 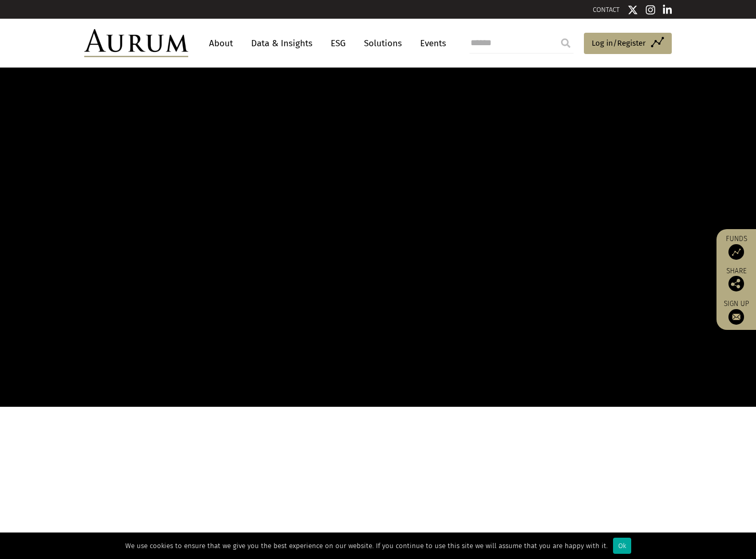 I want to click on input: Submit, so click(x=565, y=43).